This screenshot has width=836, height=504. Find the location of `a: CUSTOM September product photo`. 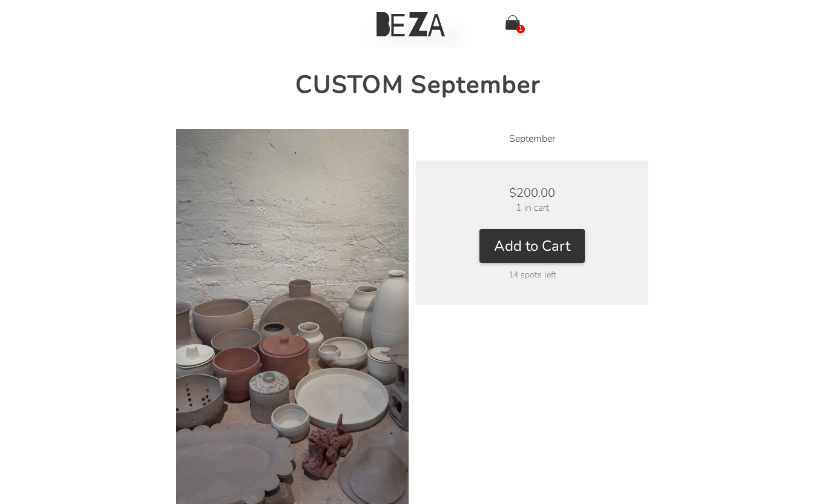

a: CUSTOM September product photo is located at coordinates (292, 321).